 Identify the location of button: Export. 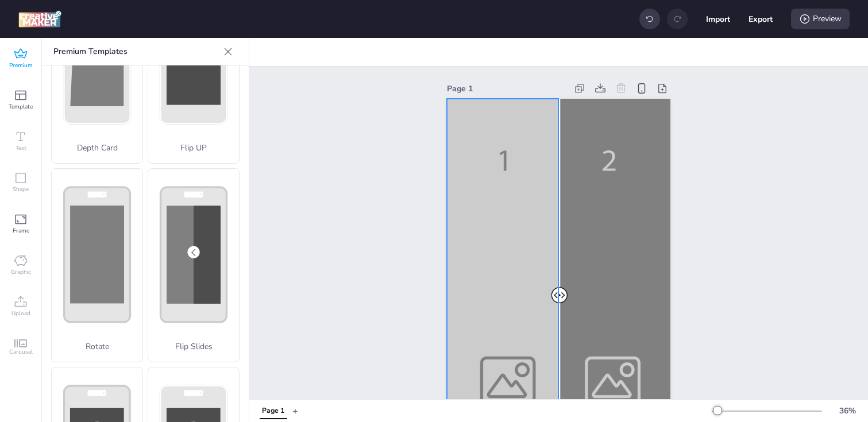
(760, 19).